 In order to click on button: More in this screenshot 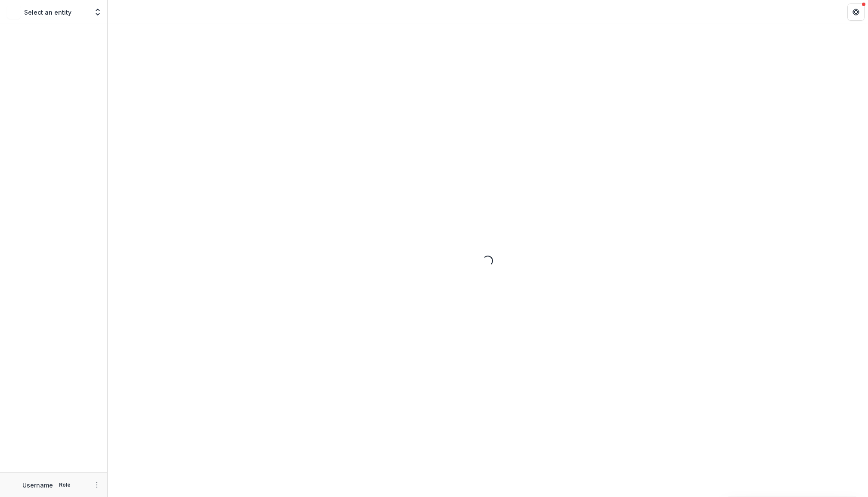, I will do `click(97, 485)`.